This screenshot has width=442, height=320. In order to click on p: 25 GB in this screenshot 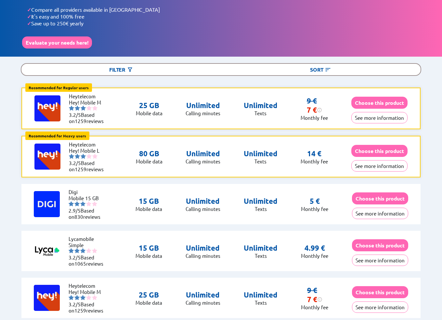, I will do `click(149, 295)`.